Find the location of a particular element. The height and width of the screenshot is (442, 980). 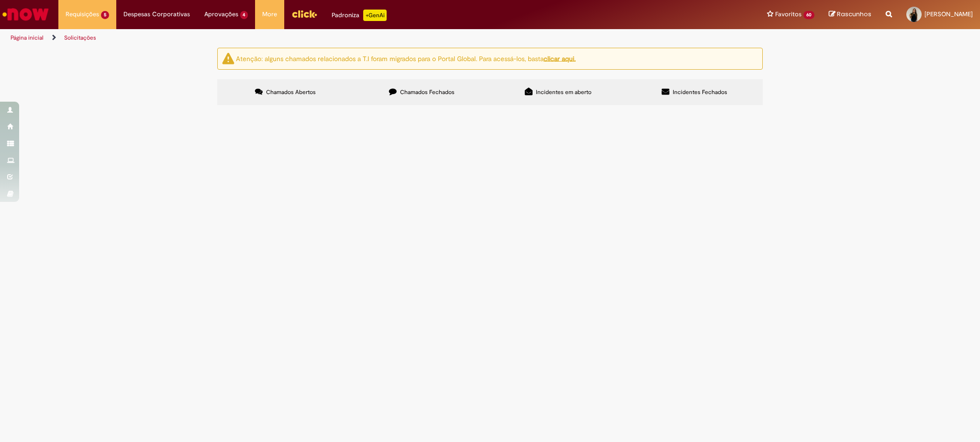

img: ServiceNow is located at coordinates (25, 14).